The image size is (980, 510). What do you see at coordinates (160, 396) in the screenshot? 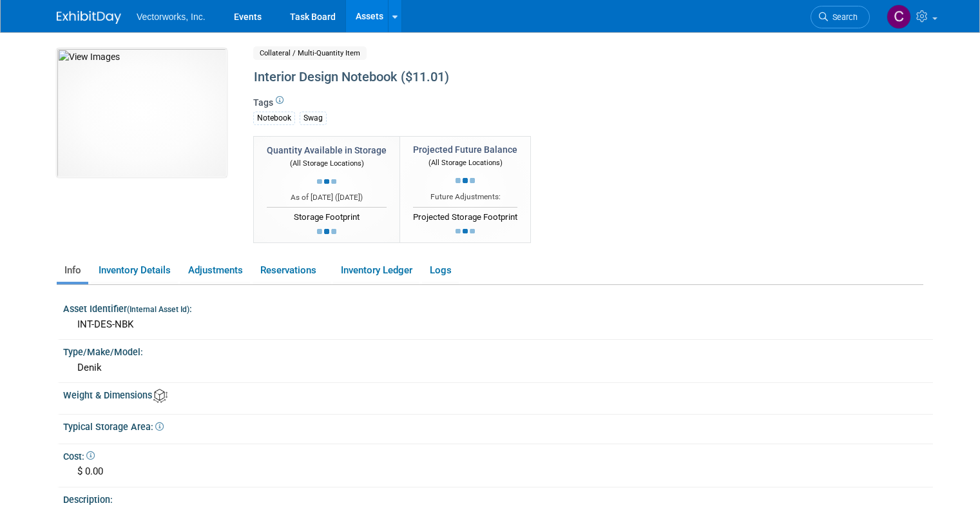
I see `img: Asset Weight and Dimensions` at bounding box center [160, 396].